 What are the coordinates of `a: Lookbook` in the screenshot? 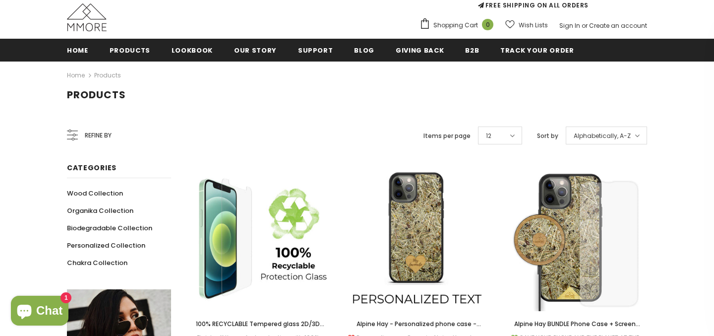 It's located at (192, 50).